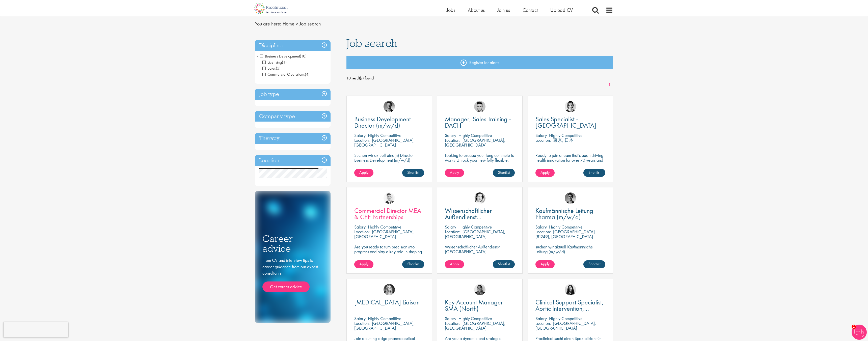 Image resolution: width=868 pixels, height=341 pixels. What do you see at coordinates (451, 10) in the screenshot?
I see `a: Jobs` at bounding box center [451, 10].